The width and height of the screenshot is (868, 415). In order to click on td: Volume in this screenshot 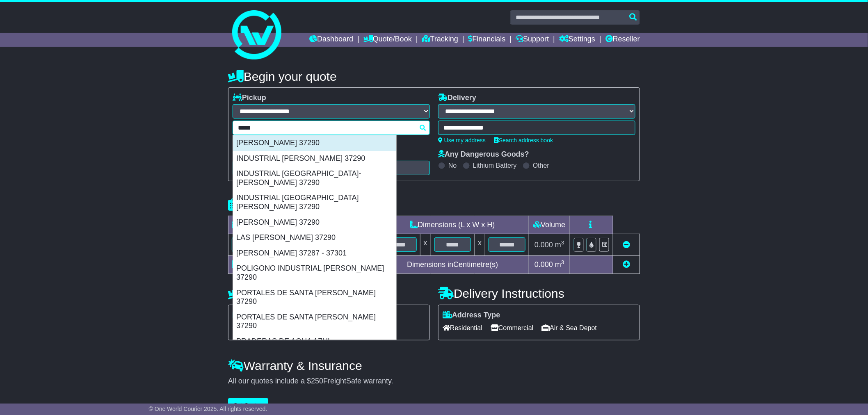, I will do `click(549, 225)`.